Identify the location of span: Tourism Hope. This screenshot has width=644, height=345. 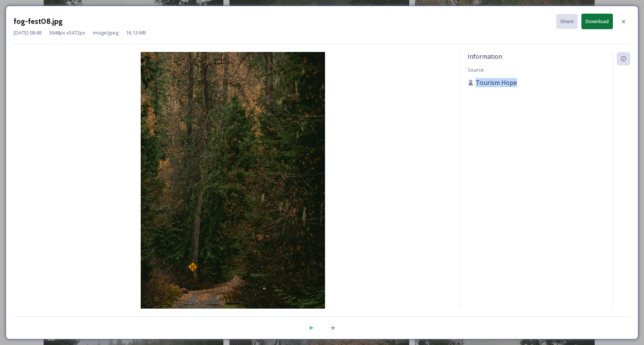
(496, 83).